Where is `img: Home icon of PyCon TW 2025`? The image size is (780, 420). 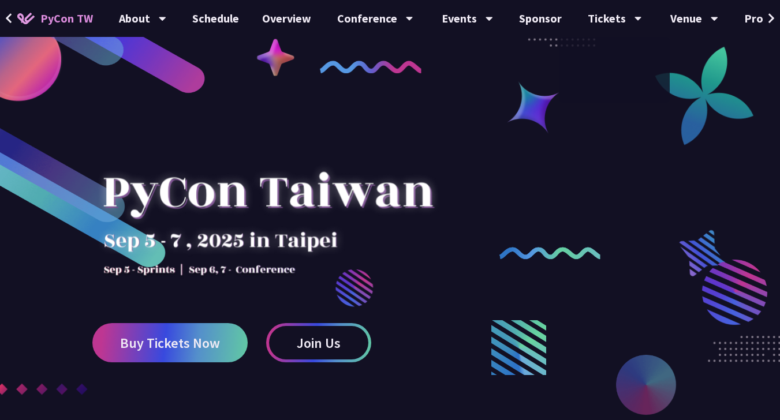
img: Home icon of PyCon TW 2025 is located at coordinates (26, 18).